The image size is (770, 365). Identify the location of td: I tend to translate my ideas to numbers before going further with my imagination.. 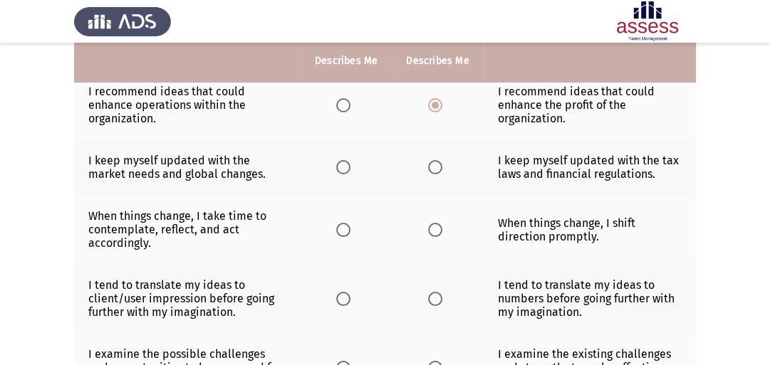
(590, 298).